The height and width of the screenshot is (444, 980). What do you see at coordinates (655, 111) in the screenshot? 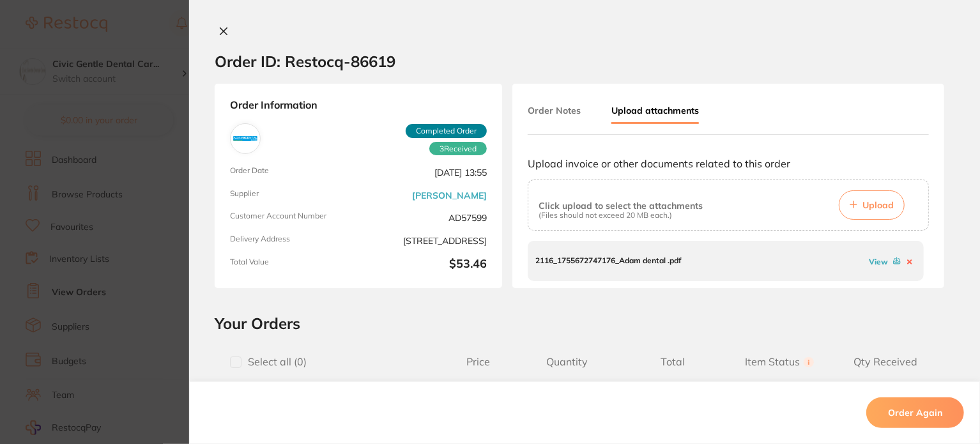
I see `button: Upload attachments` at bounding box center [655, 111].